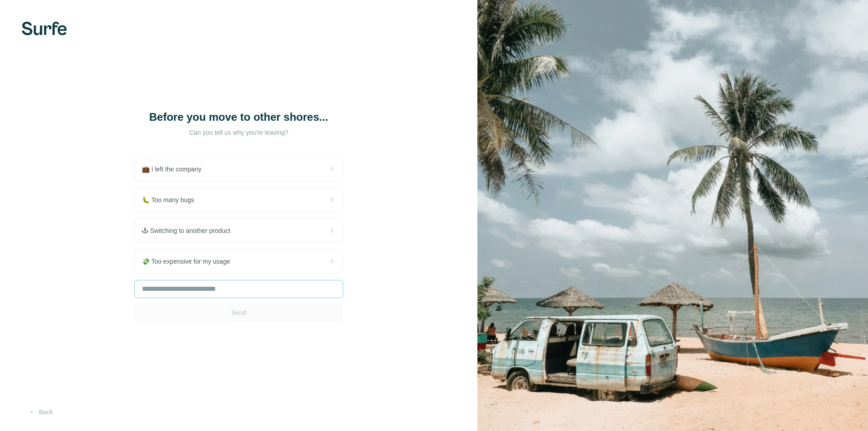  I want to click on img: Surfe's logo, so click(44, 28).